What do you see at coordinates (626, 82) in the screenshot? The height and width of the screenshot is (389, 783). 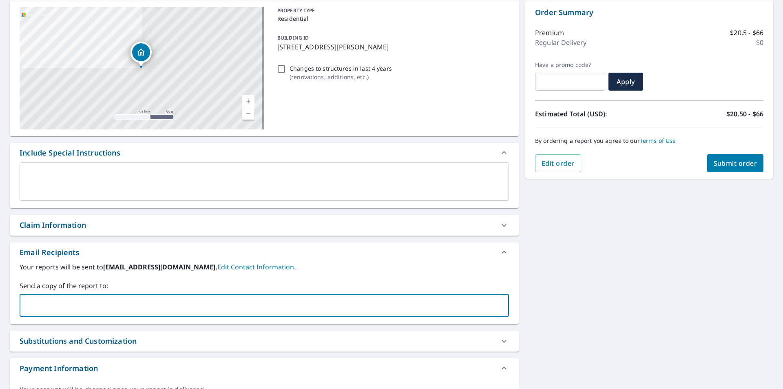 I see `span: Apply` at bounding box center [626, 82].